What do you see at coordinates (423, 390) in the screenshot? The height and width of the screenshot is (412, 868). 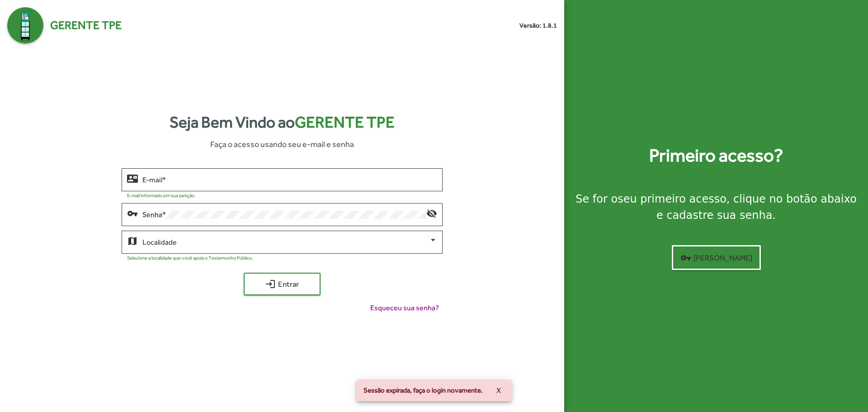 I see `span: Sessão expirada, faça o login novamente.` at bounding box center [423, 390].